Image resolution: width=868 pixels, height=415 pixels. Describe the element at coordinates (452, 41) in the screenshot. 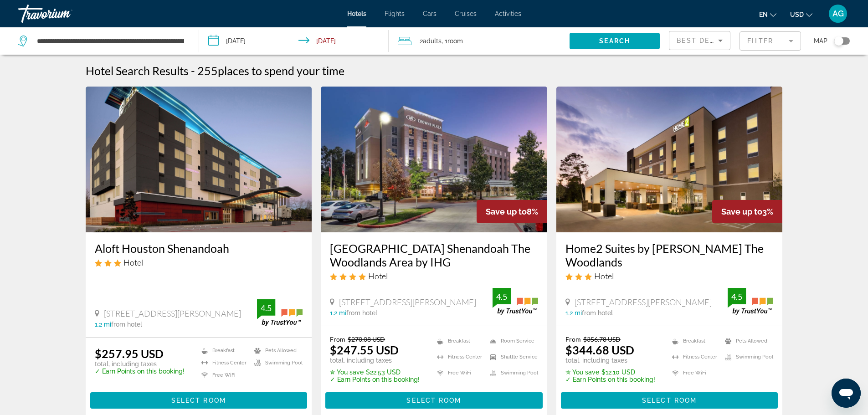

I see `span: , 1` at that location.